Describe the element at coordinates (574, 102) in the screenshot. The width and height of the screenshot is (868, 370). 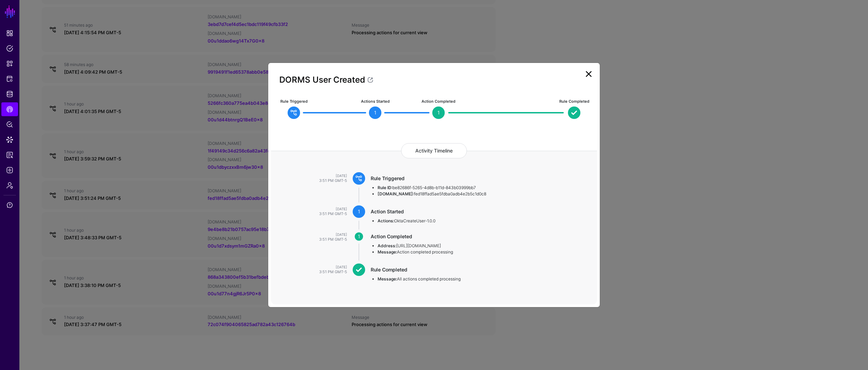
I see `span: Rule Completed` at that location.